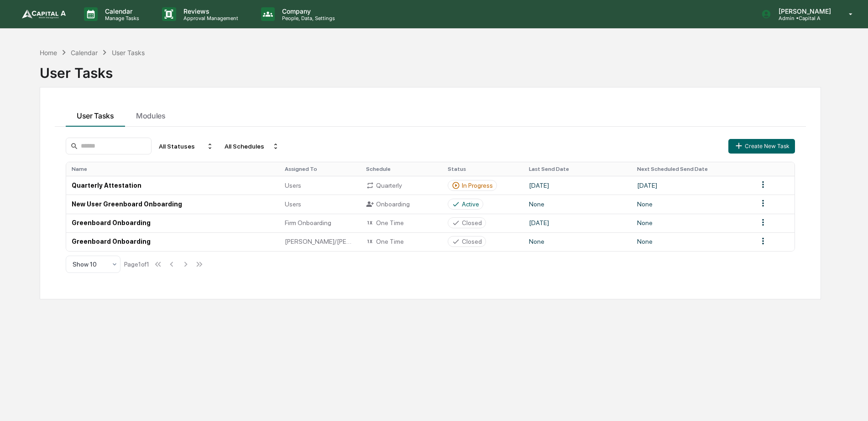 The width and height of the screenshot is (868, 421). What do you see at coordinates (120, 18) in the screenshot?
I see `p: Manage Tasks` at bounding box center [120, 18].